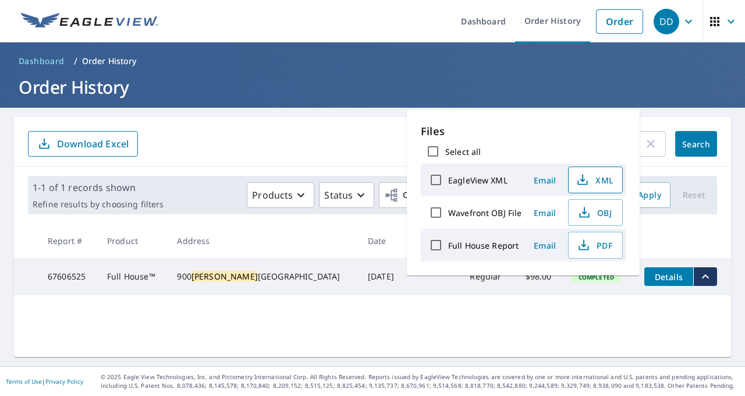 The image size is (745, 396). Describe the element at coordinates (98, 204) in the screenshot. I see `p: Refine results by choosing filters` at that location.